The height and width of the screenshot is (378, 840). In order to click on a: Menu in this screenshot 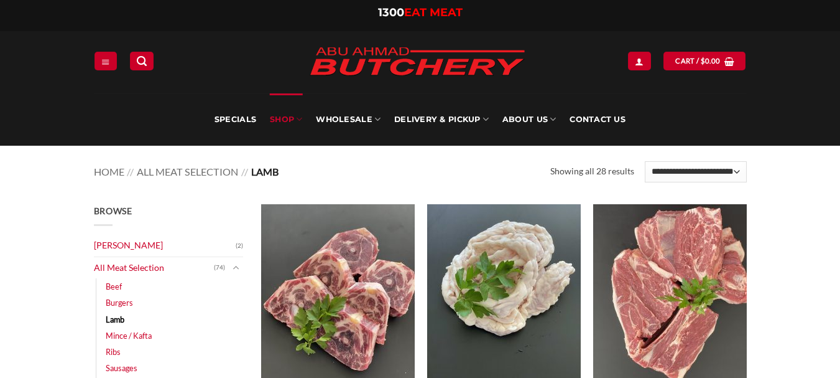, I will do `click(106, 60)`.